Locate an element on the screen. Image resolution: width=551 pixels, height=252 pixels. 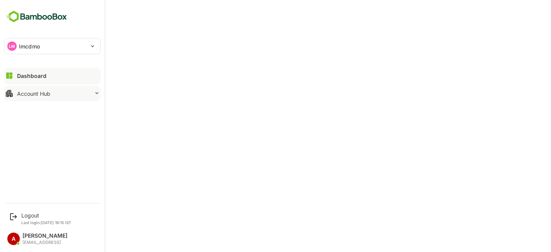
div: A is located at coordinates (14, 239).